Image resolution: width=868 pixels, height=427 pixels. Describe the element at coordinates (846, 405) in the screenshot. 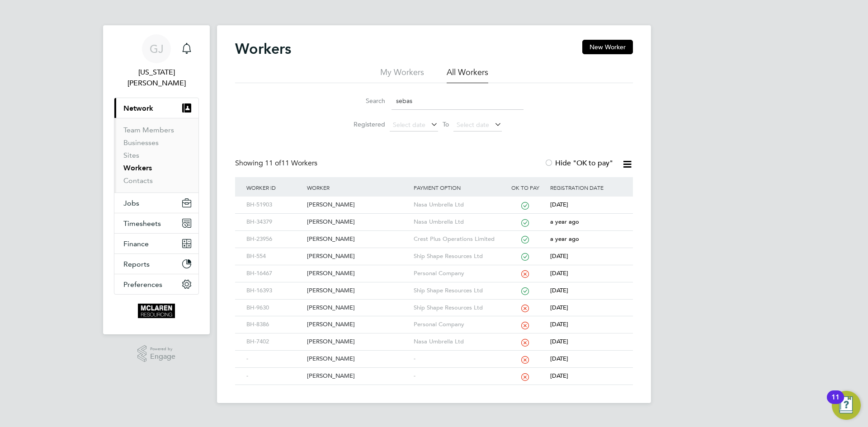

I see `button: Open Resource Center, 11 new notifications` at that location.